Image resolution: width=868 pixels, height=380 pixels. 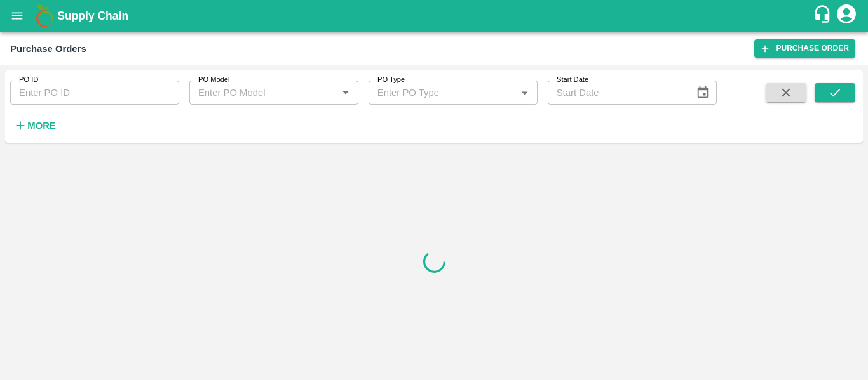 I want to click on img: logo, so click(x=45, y=16).